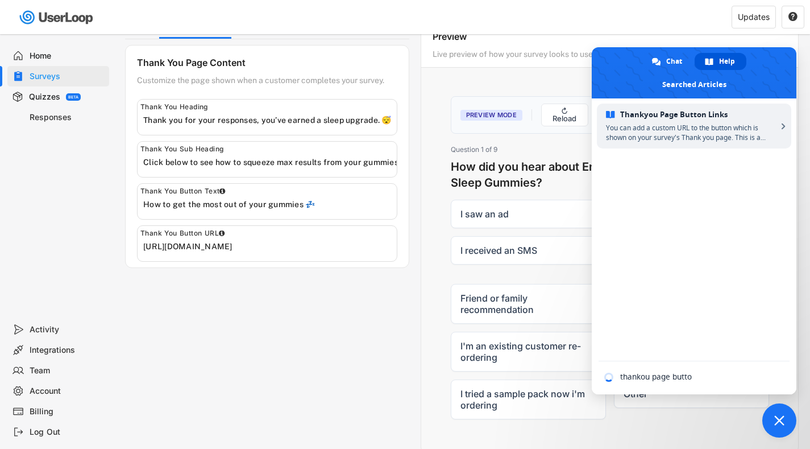 Image resolution: width=810 pixels, height=449 pixels. I want to click on div: Account, so click(67, 391).